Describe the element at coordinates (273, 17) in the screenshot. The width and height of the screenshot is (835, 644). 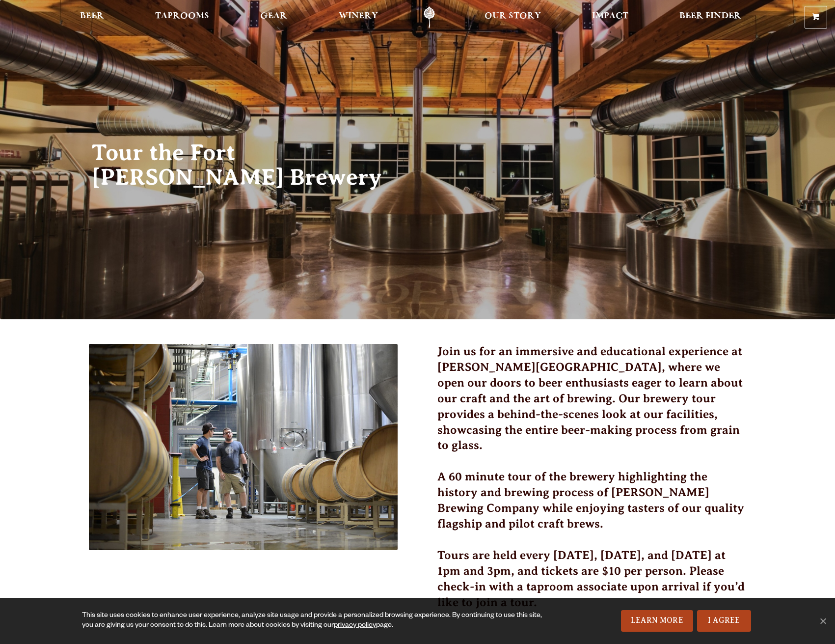
I see `a: Gear` at that location.